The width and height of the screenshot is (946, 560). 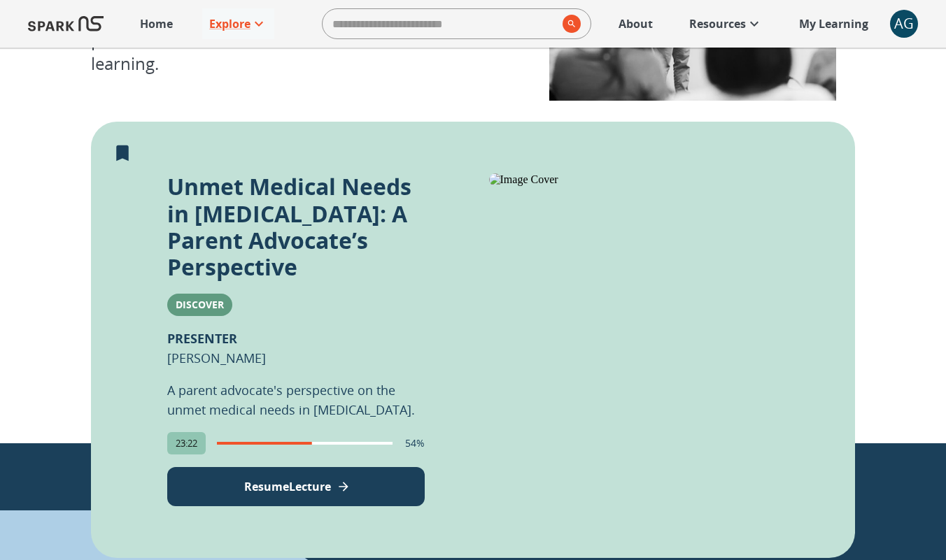 I want to click on a: Explore, so click(x=237, y=23).